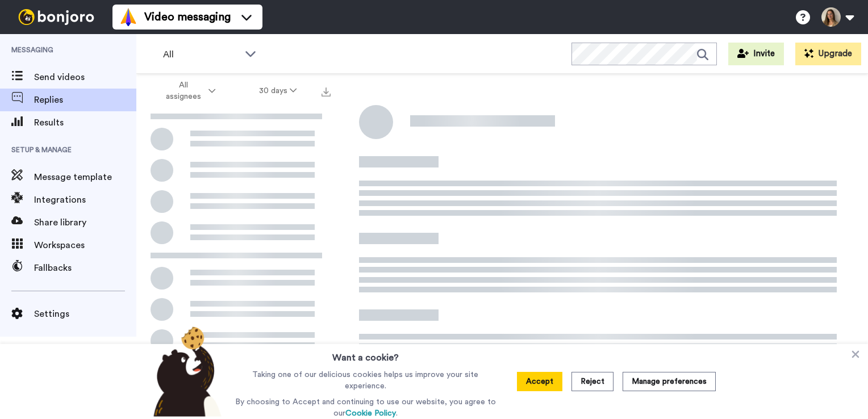 This screenshot has height=419, width=868. Describe the element at coordinates (188, 91) in the screenshot. I see `button: All assignees` at that location.